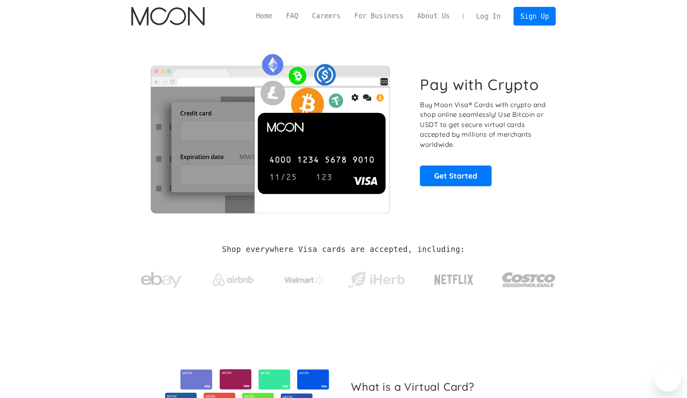 The image size is (687, 398). Describe the element at coordinates (434, 16) in the screenshot. I see `a: About Us` at that location.